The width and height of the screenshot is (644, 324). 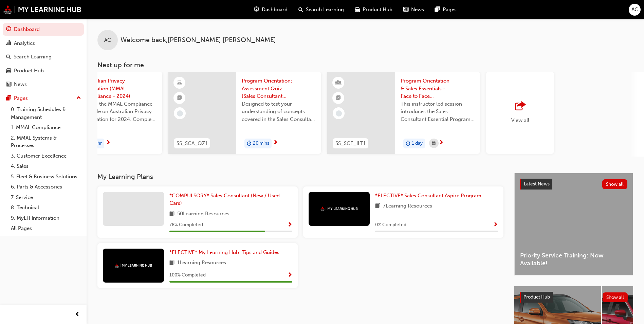 I want to click on a: Latest NewsShow all, so click(x=574, y=184).